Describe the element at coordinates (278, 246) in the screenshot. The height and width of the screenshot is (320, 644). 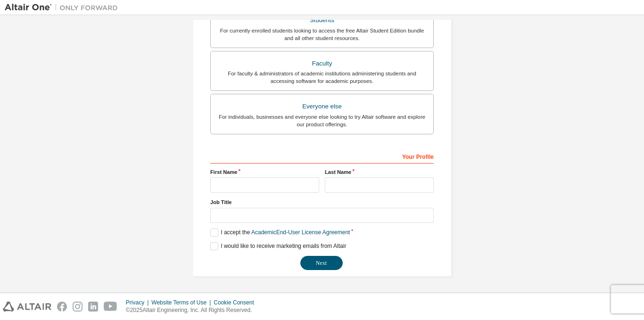
I see `label: I would like to receive marketing emails from Altair` at that location.